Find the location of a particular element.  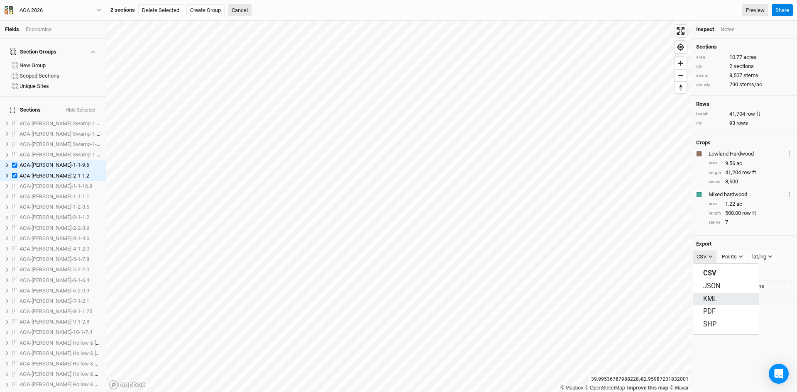

button: Delete Selected is located at coordinates (161, 10).